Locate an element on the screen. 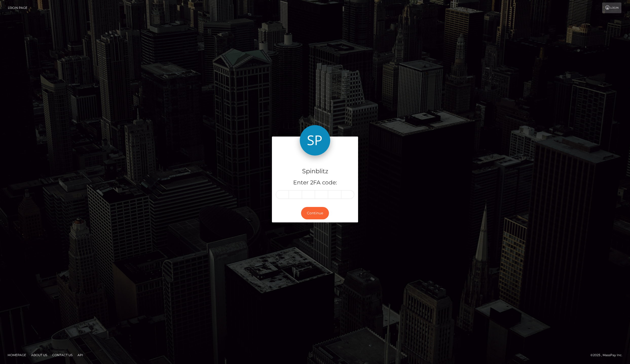 The image size is (630, 364). a: Contact Us is located at coordinates (63, 355).